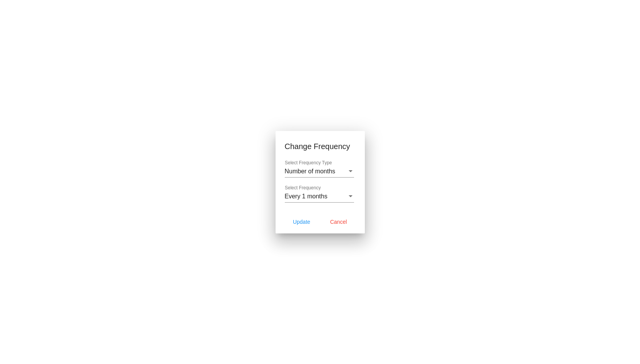  Describe the element at coordinates (301, 222) in the screenshot. I see `span: Update` at that location.